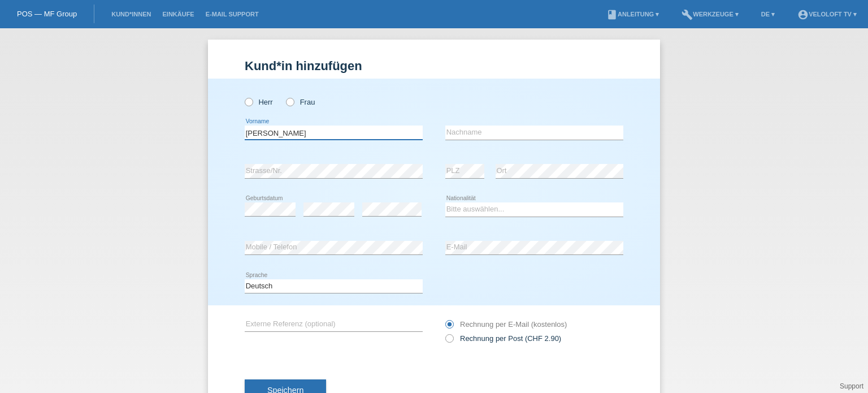 The width and height of the screenshot is (868, 393). What do you see at coordinates (503, 338) in the screenshot?
I see `label: Rechnung per Post (CHF 2.90)` at bounding box center [503, 338].